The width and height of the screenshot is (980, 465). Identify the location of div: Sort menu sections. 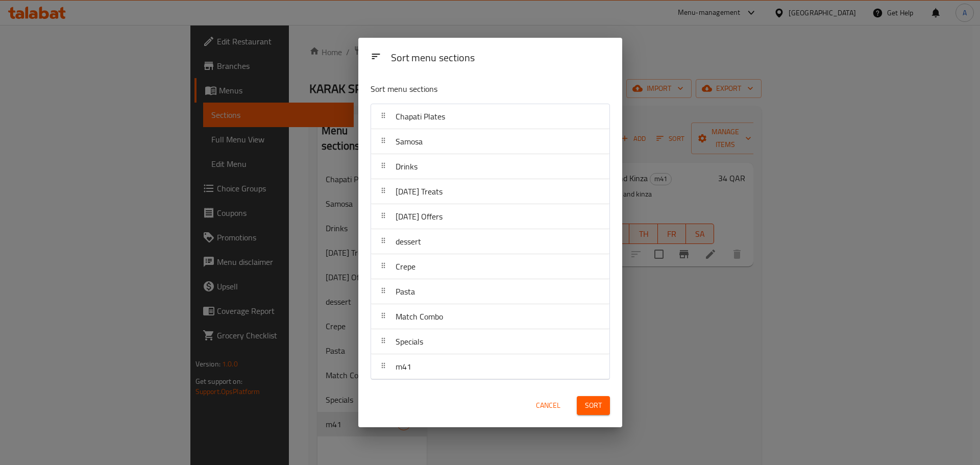
(500, 58).